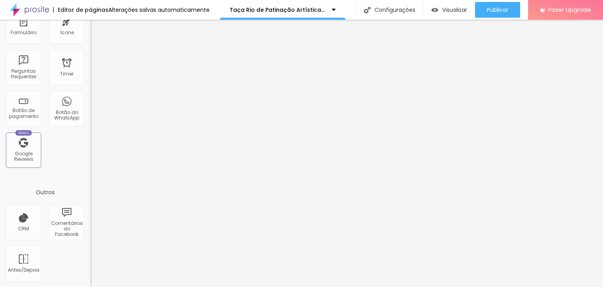 This screenshot has width=603, height=287. What do you see at coordinates (24, 229) in the screenshot?
I see `div: CRM` at bounding box center [24, 229].